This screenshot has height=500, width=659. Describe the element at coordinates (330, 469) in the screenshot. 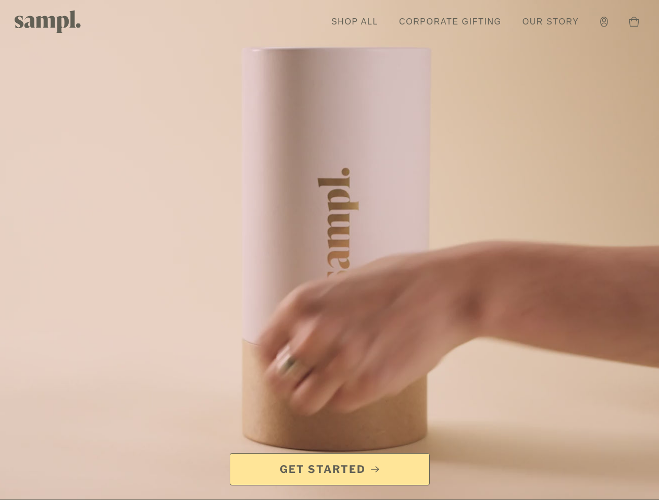

I see `a: Get Started` at that location.